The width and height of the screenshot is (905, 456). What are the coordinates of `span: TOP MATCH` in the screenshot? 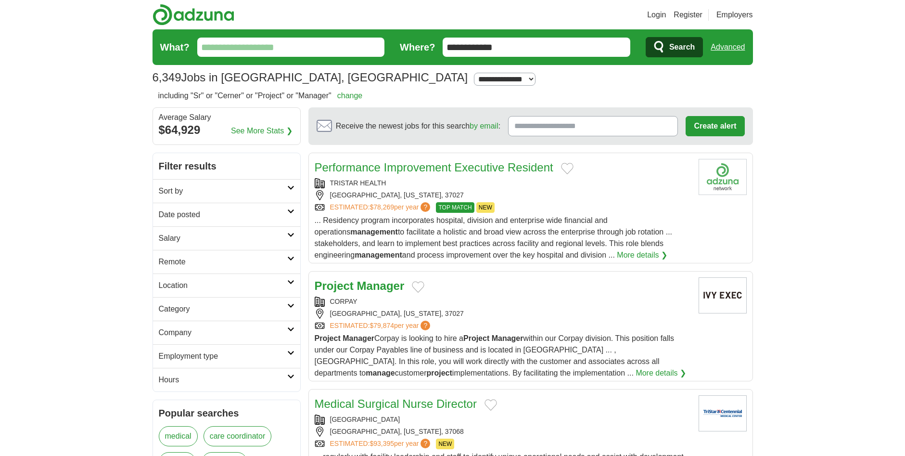 It's located at (455, 207).